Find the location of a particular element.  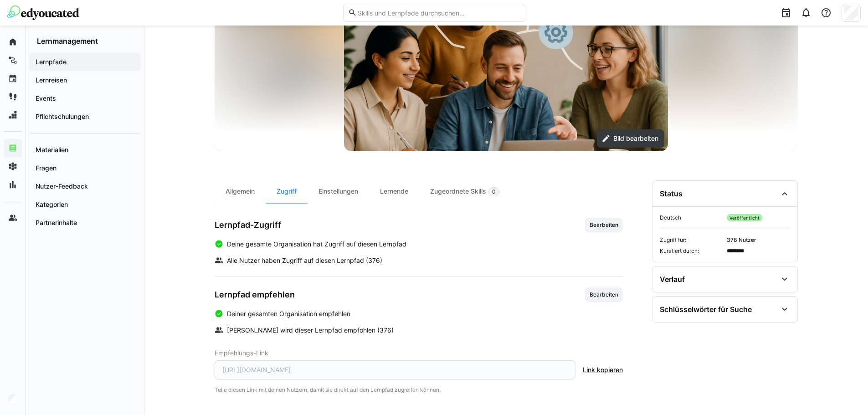

span: Kuratiert durch: is located at coordinates (691, 251).